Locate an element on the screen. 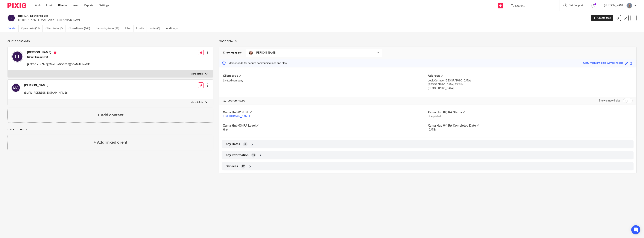 This screenshot has height=238, width=644. h4: Xama Hub 01) URL is located at coordinates (326, 112).